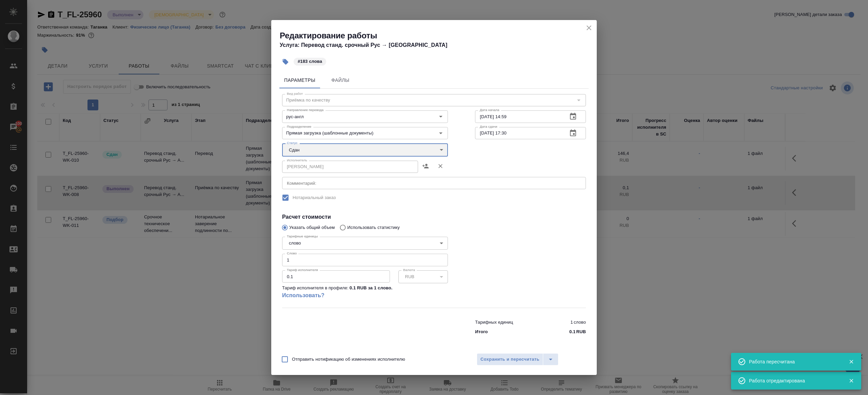 The image size is (868, 395). What do you see at coordinates (341, 80) in the screenshot?
I see `span: Файлы` at bounding box center [341, 80].